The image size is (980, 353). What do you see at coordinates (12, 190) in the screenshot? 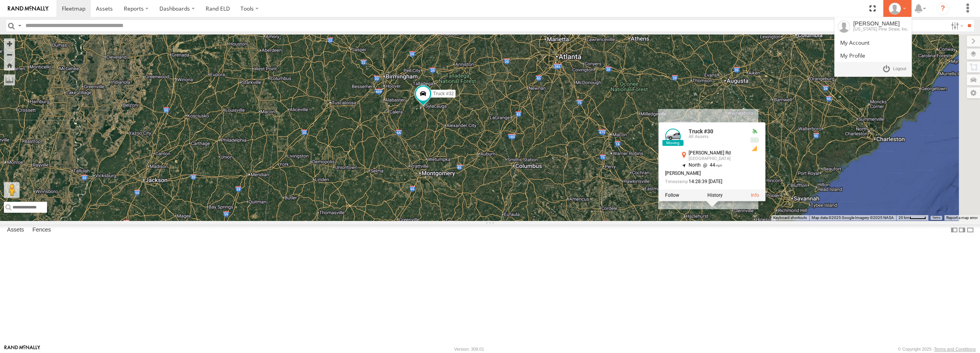
I see `button: Drag Pegman onto the map to open Street View` at bounding box center [12, 190].